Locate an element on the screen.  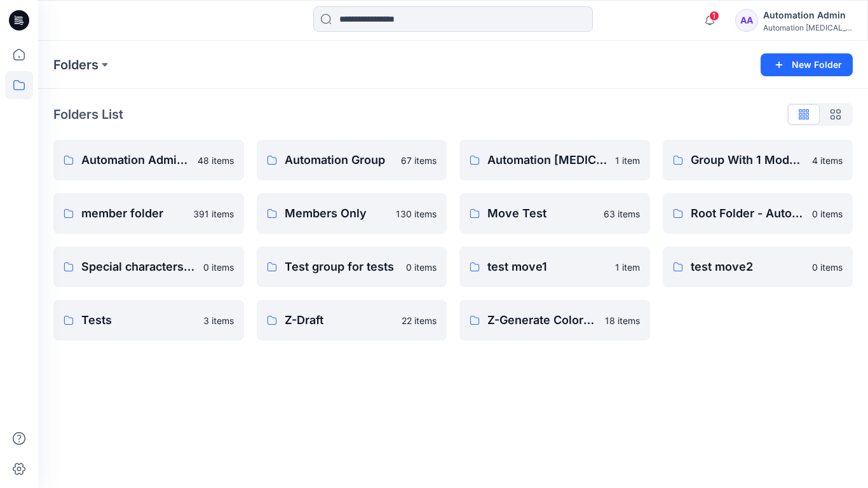
div: AA is located at coordinates (746, 20).